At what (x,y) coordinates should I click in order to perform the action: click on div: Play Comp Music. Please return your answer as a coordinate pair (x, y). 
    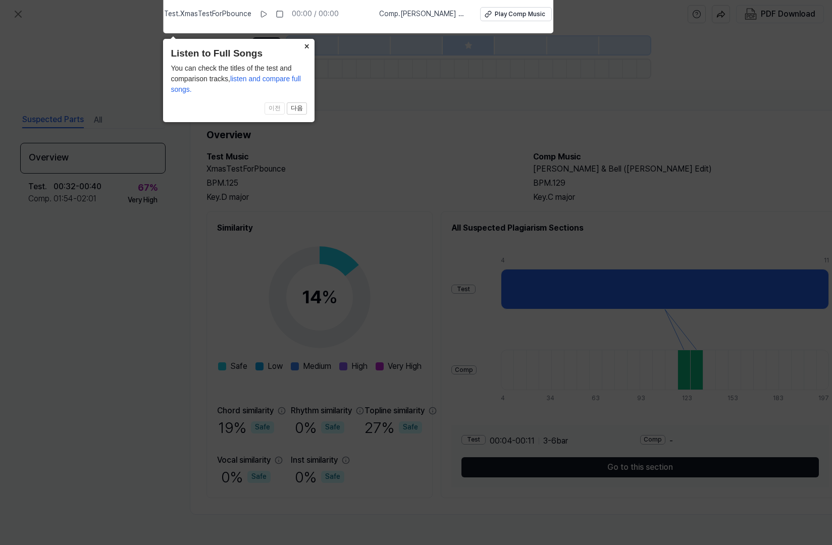
    Looking at the image, I should click on (520, 14).